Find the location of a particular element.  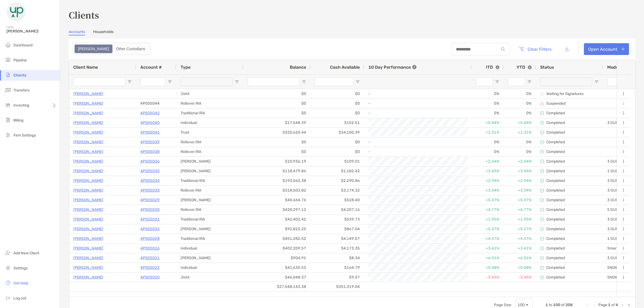

a: 4PS05035 is located at coordinates (150, 171).